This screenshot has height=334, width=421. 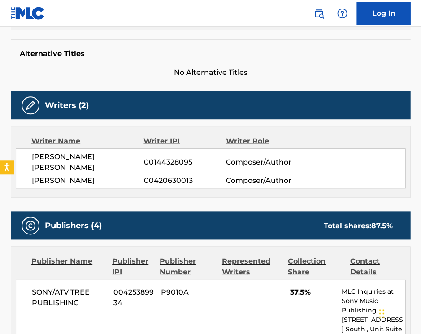 What do you see at coordinates (398, 312) in the screenshot?
I see `div: Chat Widget` at bounding box center [398, 312].